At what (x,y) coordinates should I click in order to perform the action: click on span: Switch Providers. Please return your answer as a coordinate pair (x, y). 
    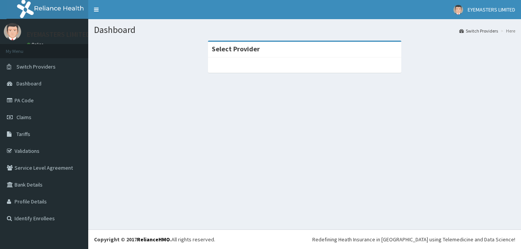
    Looking at the image, I should click on (36, 67).